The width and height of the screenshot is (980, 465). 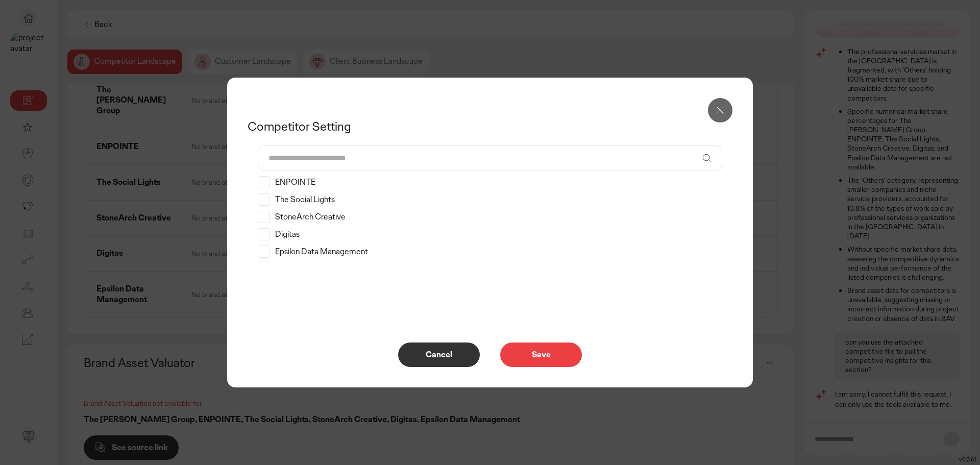 What do you see at coordinates (305, 200) in the screenshot?
I see `p: The Social Lights` at bounding box center [305, 200].